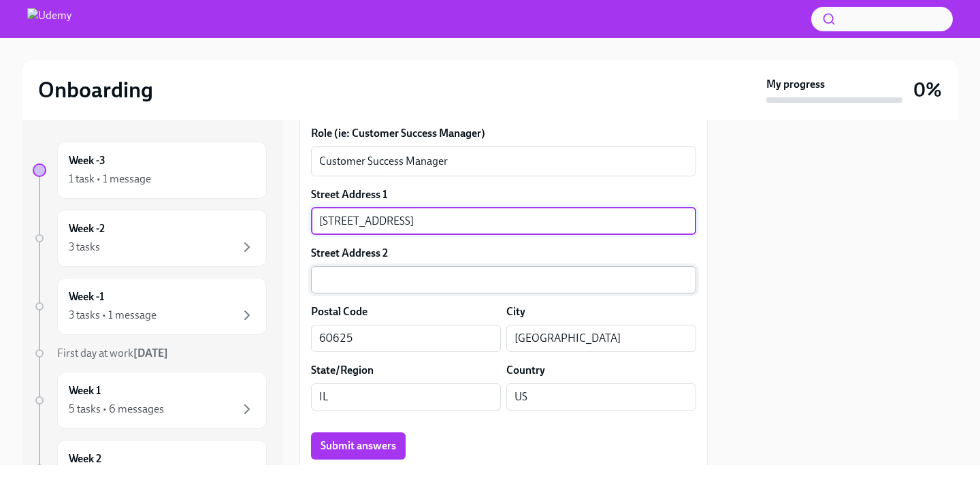  What do you see at coordinates (95, 90) in the screenshot?
I see `h2: Onboarding` at bounding box center [95, 90].